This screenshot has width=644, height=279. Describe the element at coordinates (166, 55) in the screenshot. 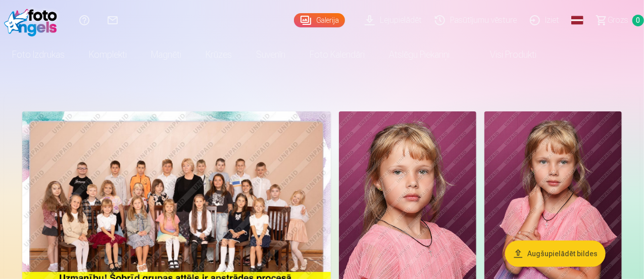

I see `a: Magnēti` at that location.